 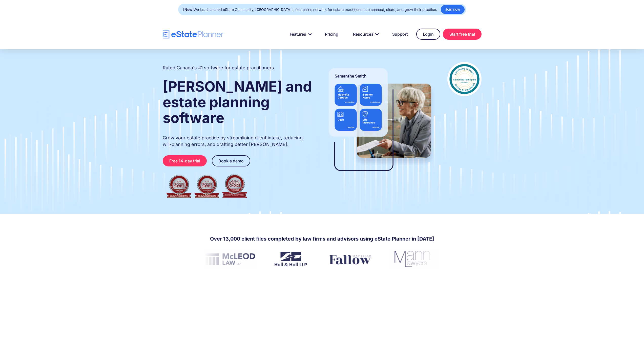 What do you see at coordinates (365, 34) in the screenshot?
I see `a: Resources` at bounding box center [365, 34].